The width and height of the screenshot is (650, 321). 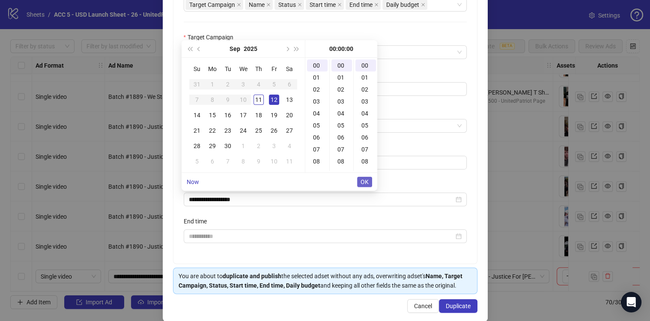 What do you see at coordinates (190, 49) in the screenshot?
I see `button: Last year (Control + left)` at bounding box center [190, 49].